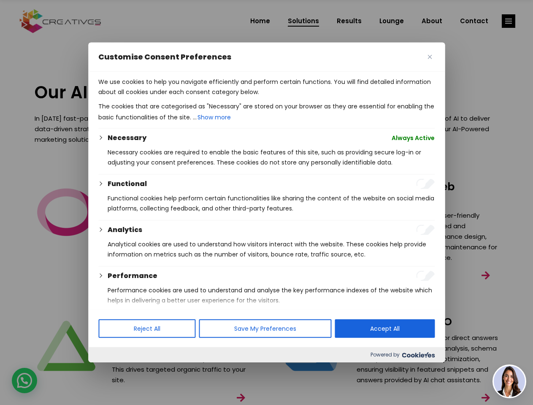 The image size is (533, 405). What do you see at coordinates (267, 87) in the screenshot?
I see `p: We use cookies to help you navigate efficiently and perform certain functions. You will find deta...` at bounding box center [267, 87].